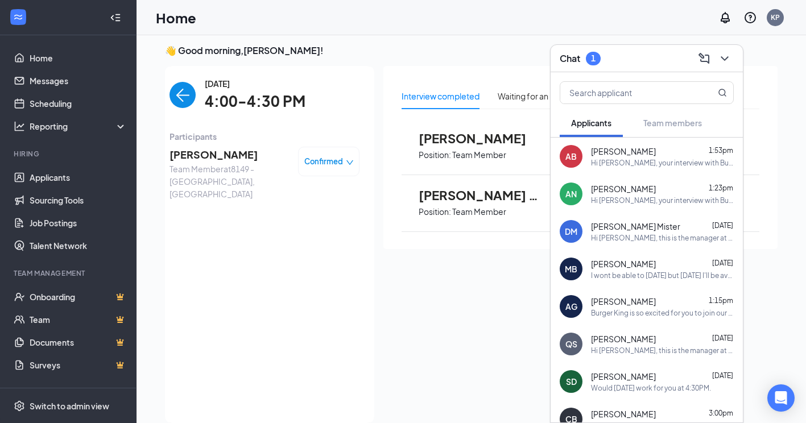 The height and width of the screenshot is (423, 806). What do you see at coordinates (78, 58) in the screenshot?
I see `a: Home` at bounding box center [78, 58].